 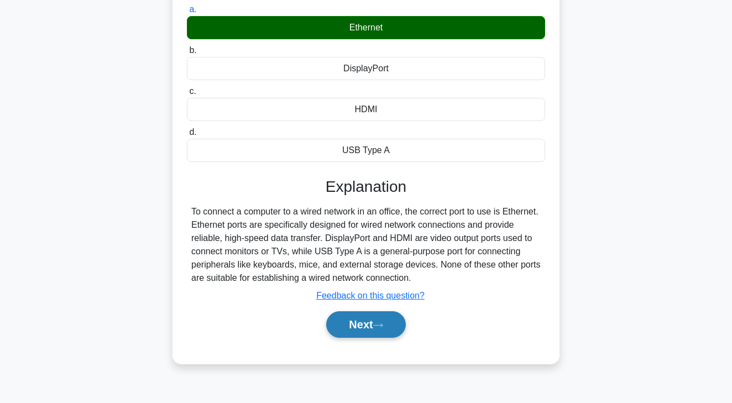 I want to click on h3: Explanation, so click(x=366, y=187).